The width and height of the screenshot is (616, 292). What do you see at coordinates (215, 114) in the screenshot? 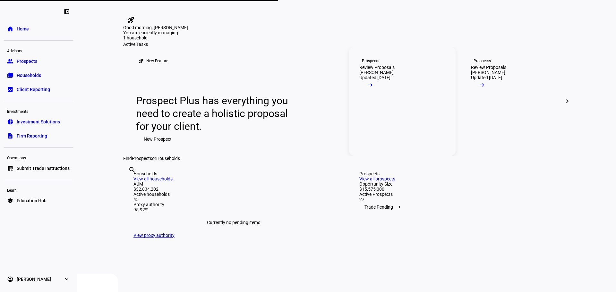
I see `div: Prospect Plus has everything you need to create a holistic proposal for your client.` at bounding box center [215, 114].